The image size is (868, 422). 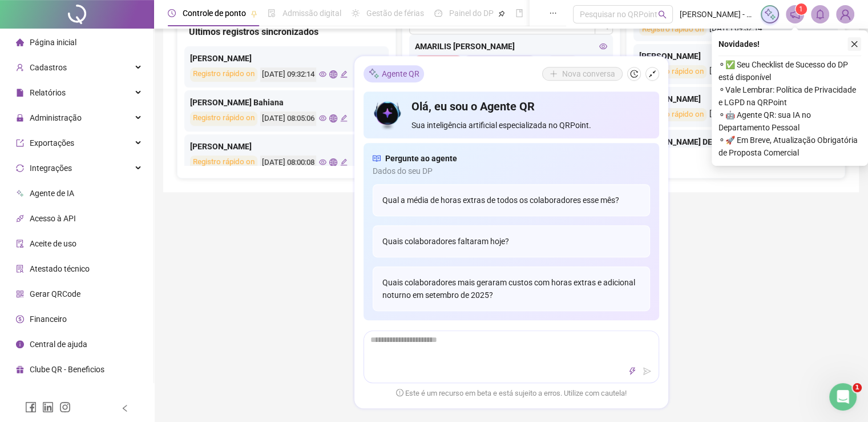 I want to click on span: export, so click(x=20, y=143).